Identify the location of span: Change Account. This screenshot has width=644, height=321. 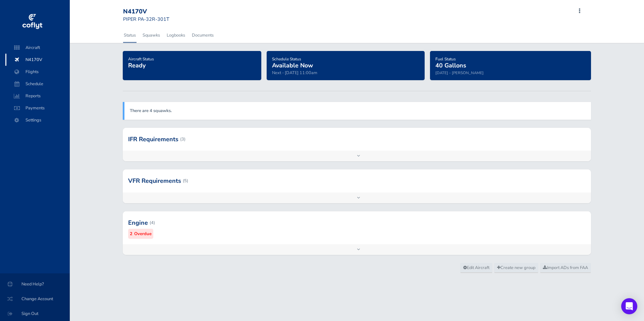
(35, 298).